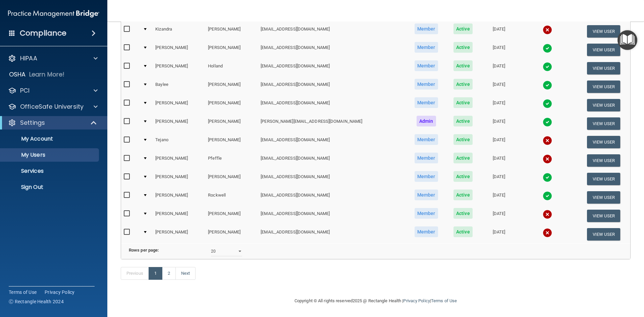 Image resolution: width=644 pixels, height=317 pixels. Describe the element at coordinates (376, 301) in the screenshot. I see `div: Copyright © All rights reserved 2025 @ Rectangle Health | |` at that location.